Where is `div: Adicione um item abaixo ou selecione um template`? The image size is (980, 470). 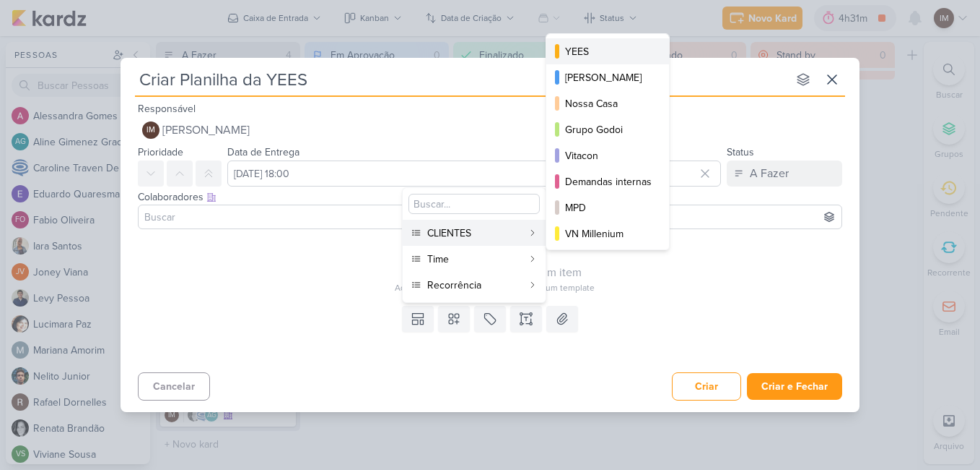 div: Adicione um item abaixo ou selecione um template is located at coordinates (495, 287).